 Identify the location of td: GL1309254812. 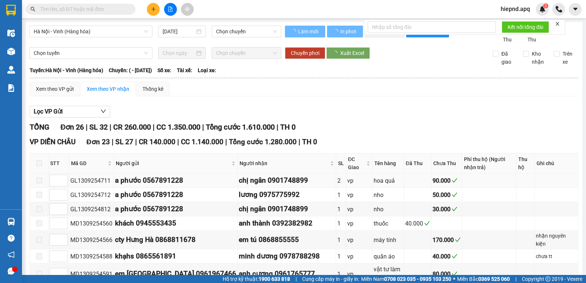
(92, 209).